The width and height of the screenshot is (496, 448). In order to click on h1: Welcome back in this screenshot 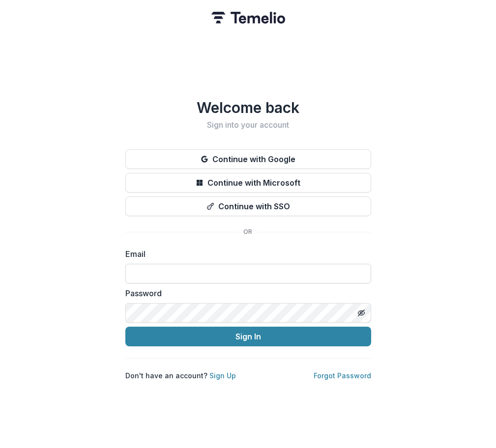, I will do `click(248, 108)`.